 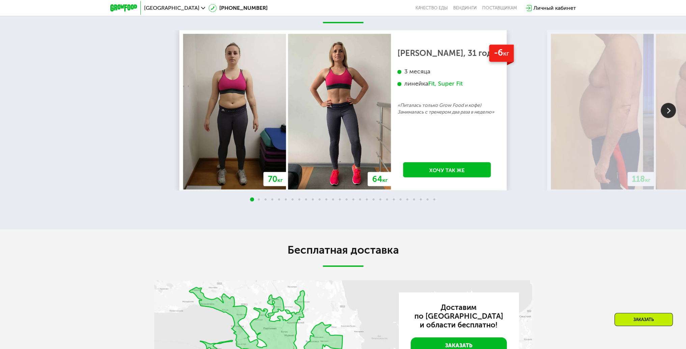 I want to click on div: 3 месяца, so click(x=447, y=72).